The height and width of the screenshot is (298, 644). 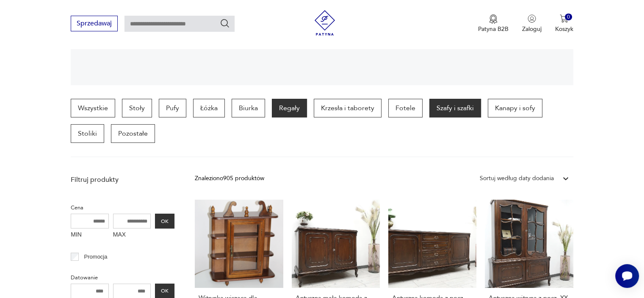 I want to click on p: Stoliki, so click(x=87, y=133).